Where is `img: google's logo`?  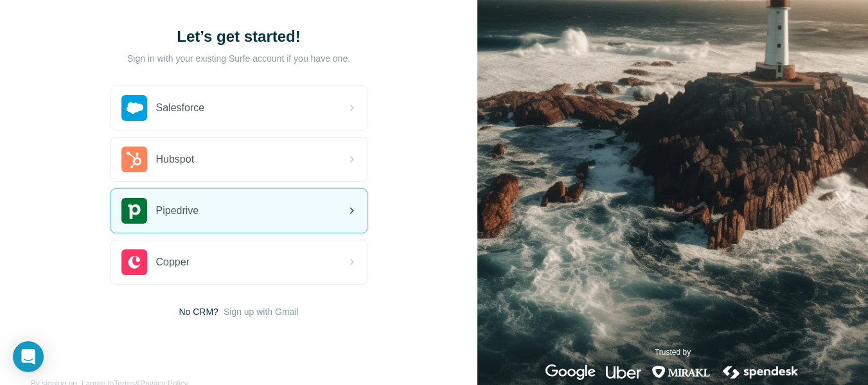
img: google's logo is located at coordinates (571, 372).